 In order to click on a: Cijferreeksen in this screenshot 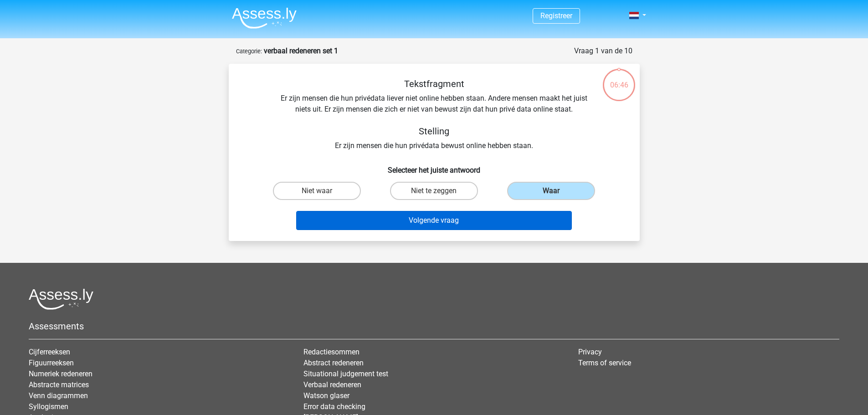, I will do `click(49, 352)`.